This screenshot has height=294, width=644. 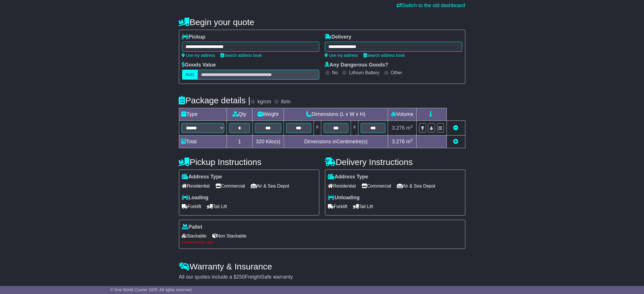 What do you see at coordinates (241, 277) in the screenshot?
I see `span: 250` at bounding box center [241, 277].